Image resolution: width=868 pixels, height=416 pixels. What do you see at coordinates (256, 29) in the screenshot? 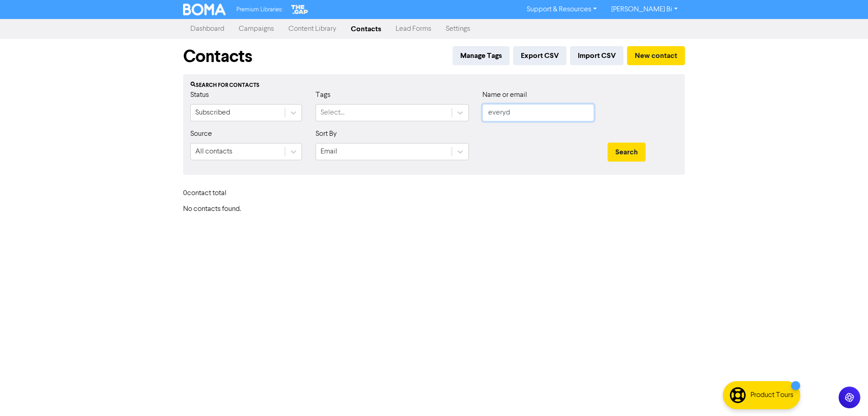
I see `a: Campaigns` at bounding box center [256, 29].